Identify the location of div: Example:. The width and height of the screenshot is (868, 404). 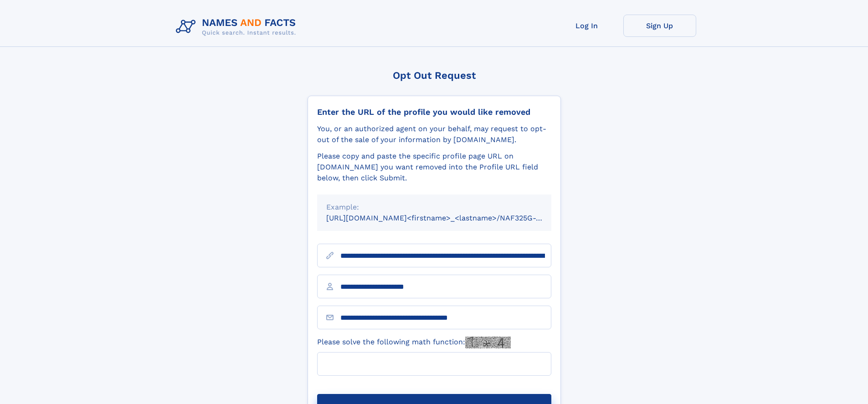
(434, 207).